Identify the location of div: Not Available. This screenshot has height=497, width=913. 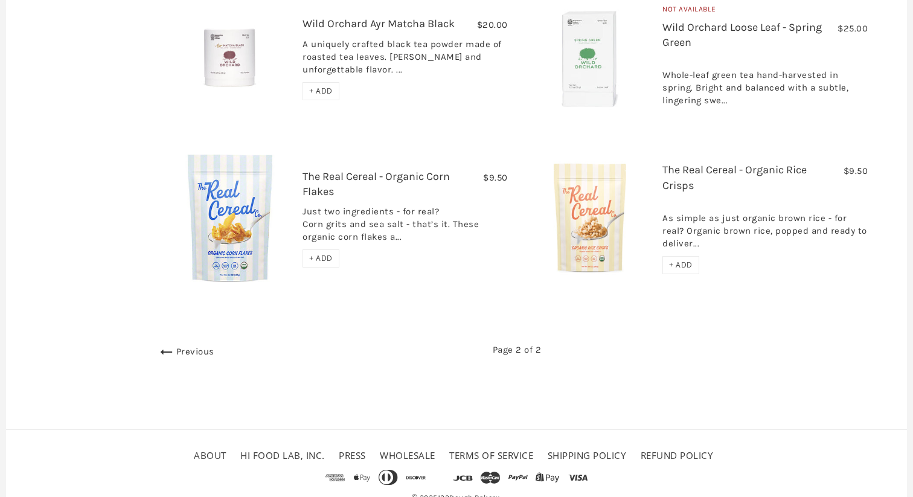
(765, 11).